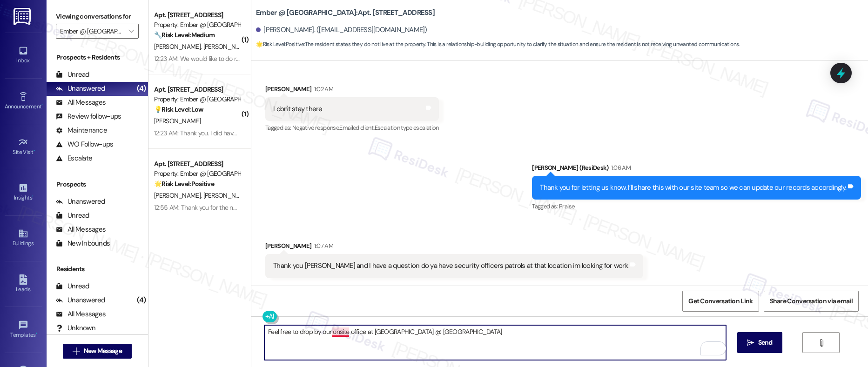 This screenshot has width=868, height=367. Describe the element at coordinates (811, 301) in the screenshot. I see `button: Share Conversation via email` at that location.